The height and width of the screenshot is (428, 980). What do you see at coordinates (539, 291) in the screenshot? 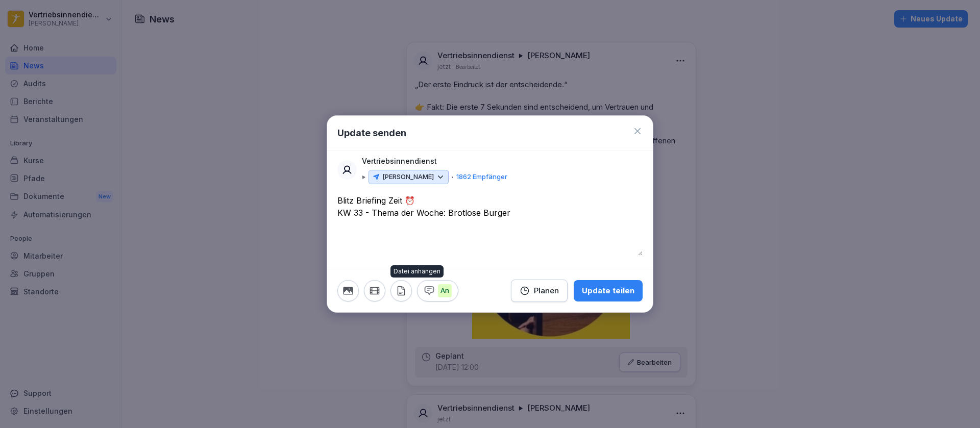
I see `button: Planen` at bounding box center [539, 291].